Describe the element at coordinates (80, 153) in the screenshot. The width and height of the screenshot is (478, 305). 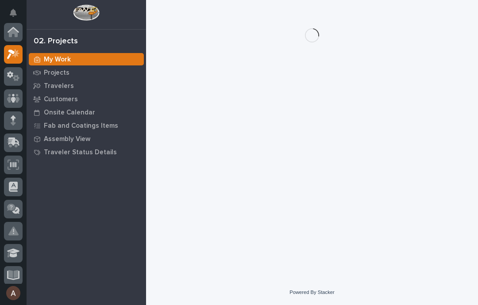
I see `p: Traveler Status Details` at that location.